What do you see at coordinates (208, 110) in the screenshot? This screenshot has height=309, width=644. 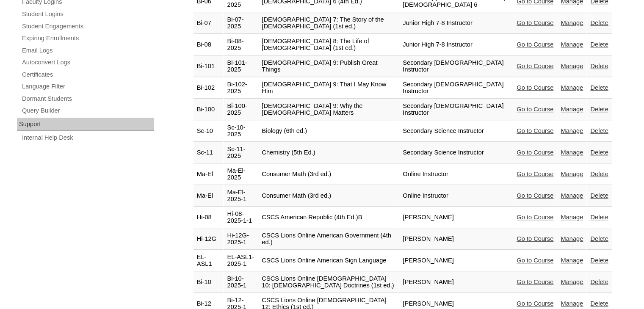 I see `td: Bi-100` at bounding box center [208, 110].